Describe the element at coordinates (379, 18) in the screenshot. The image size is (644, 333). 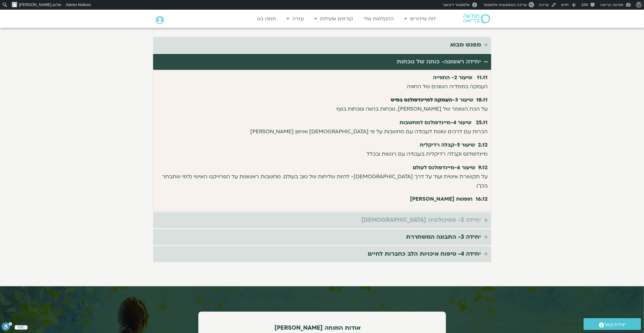
I see `a: ההקלטות שלי` at that location.